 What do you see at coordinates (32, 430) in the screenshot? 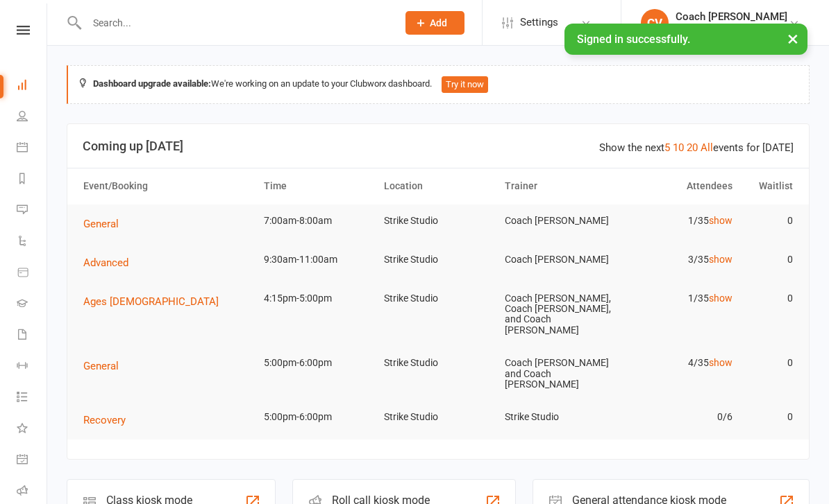
I see `a: What's New` at bounding box center [32, 430].